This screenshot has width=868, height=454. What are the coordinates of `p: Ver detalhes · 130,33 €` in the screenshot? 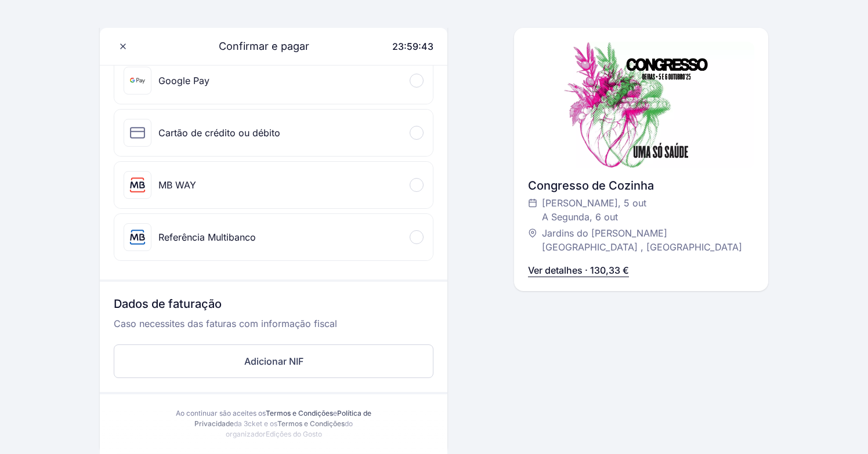 It's located at (578, 270).